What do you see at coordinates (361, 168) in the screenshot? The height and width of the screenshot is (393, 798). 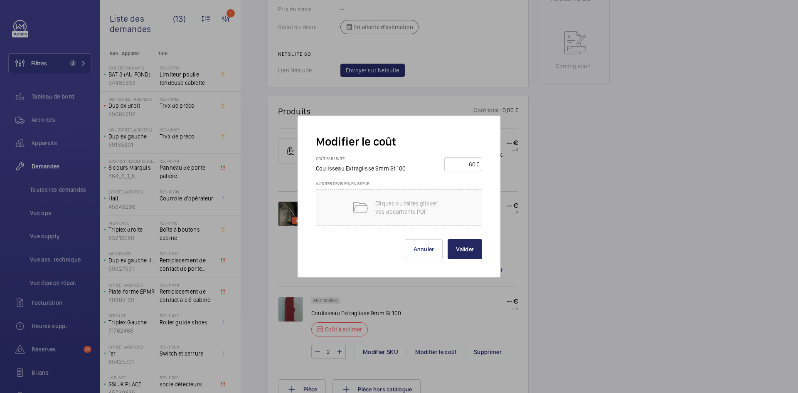 I see `span: Coulisseau Extraglisse 9mm St 100` at bounding box center [361, 168].